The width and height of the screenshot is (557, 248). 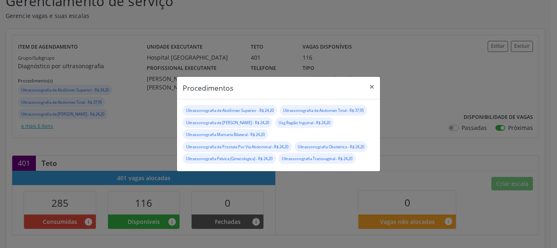 What do you see at coordinates (225, 134) in the screenshot?
I see `small: Ultrassonografia Mamaria Bilateral - R$ 24,20` at bounding box center [225, 134].